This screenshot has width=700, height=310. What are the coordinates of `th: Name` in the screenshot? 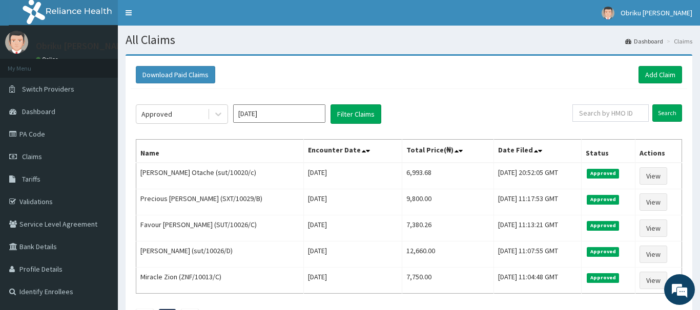 It's located at (220, 152).